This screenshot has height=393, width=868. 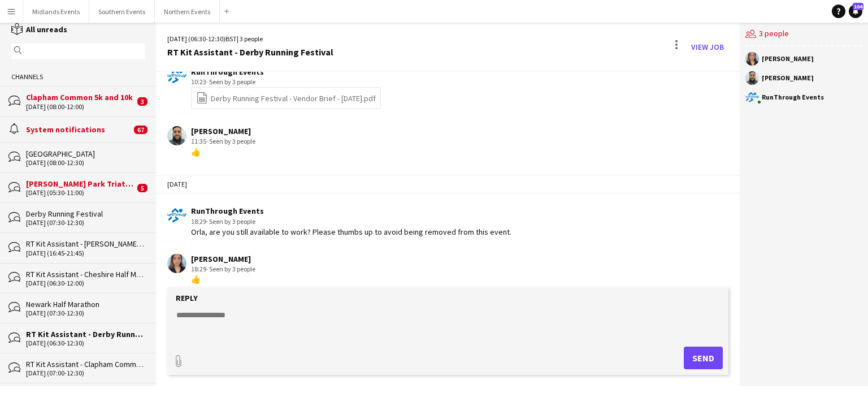 I want to click on span: 3, so click(x=142, y=101).